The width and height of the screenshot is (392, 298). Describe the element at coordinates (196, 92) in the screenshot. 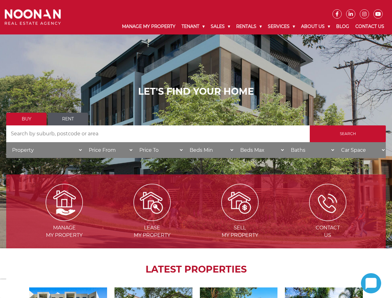

I see `h1: LET'S FIND YOUR HOME` at that location.